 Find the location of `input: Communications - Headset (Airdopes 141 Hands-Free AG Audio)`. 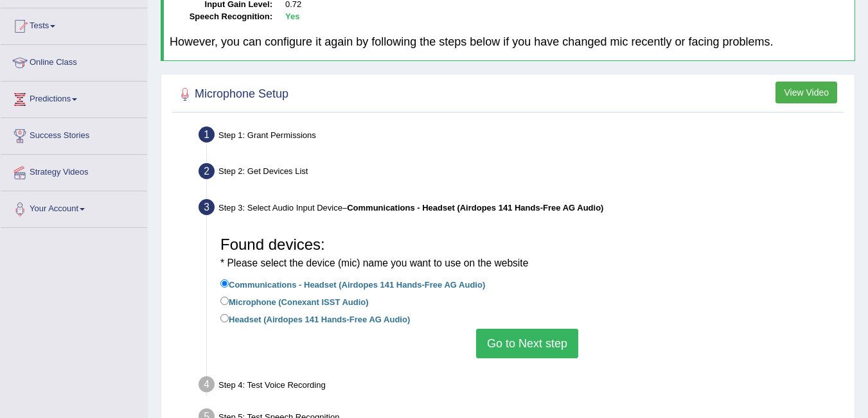

input: Communications - Headset (Airdopes 141 Hands-Free AG Audio) is located at coordinates (225, 283).